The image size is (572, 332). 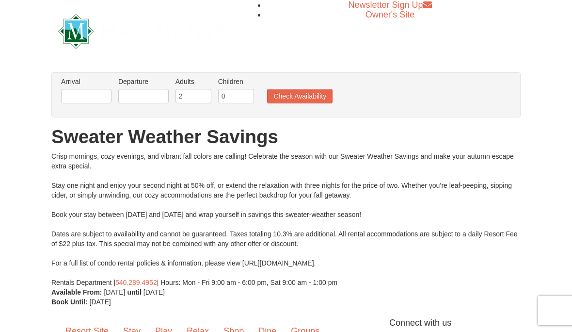 What do you see at coordinates (390, 15) in the screenshot?
I see `a: Owner's Site` at bounding box center [390, 15].